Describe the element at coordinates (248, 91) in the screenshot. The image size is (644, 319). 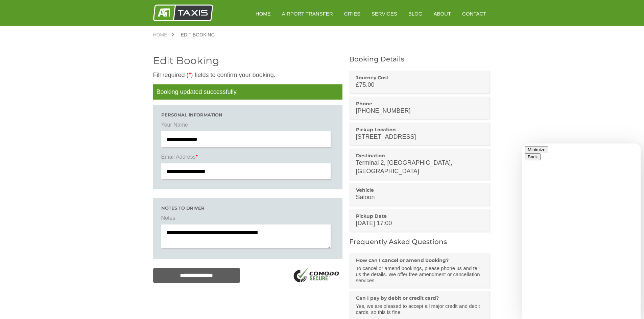
I see `p: Booking updated successfully.` at that location.